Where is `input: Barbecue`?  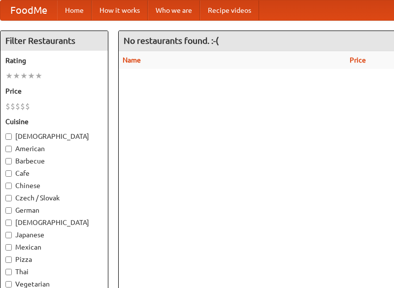 input: Barbecue is located at coordinates (8, 161).